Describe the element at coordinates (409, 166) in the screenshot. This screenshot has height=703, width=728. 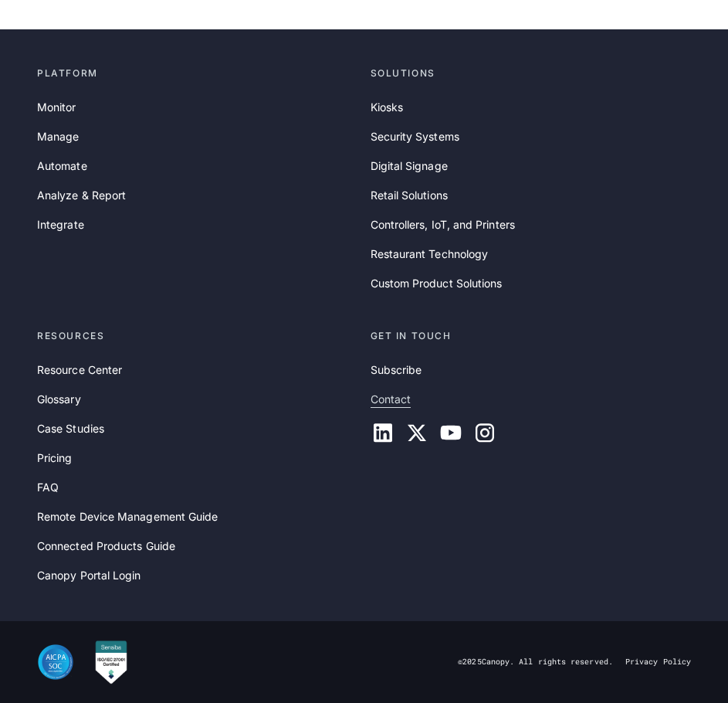
I see `a: Digital Signage` at that location.